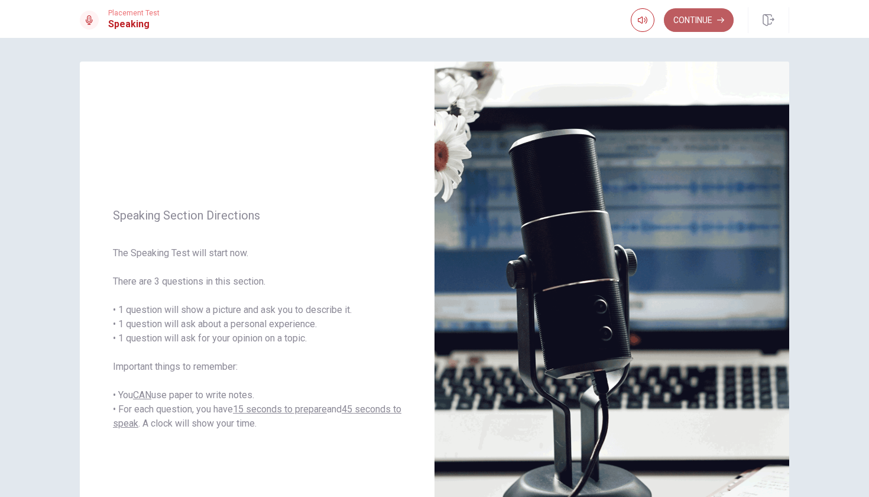 This screenshot has width=869, height=497. I want to click on button: Continue, so click(699, 20).